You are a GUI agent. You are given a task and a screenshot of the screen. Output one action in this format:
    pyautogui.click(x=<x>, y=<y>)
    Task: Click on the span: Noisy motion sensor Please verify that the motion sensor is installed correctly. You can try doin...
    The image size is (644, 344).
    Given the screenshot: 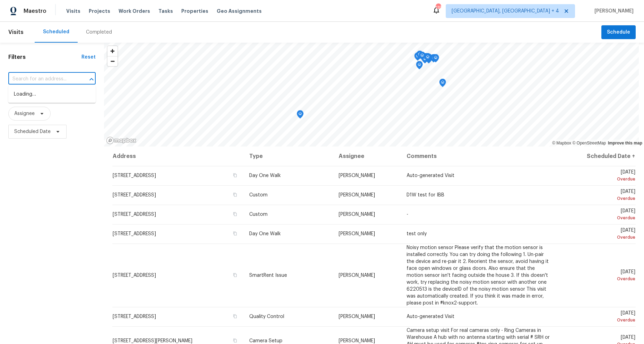 What is the action you would take?
    pyautogui.click(x=478, y=275)
    